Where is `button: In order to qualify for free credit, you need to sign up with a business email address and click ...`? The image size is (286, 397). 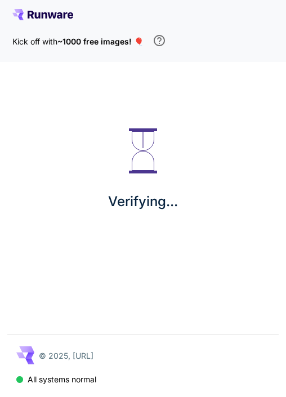
button: In order to qualify for free credit, you need to sign up with a business email address and click ... is located at coordinates (160, 41).